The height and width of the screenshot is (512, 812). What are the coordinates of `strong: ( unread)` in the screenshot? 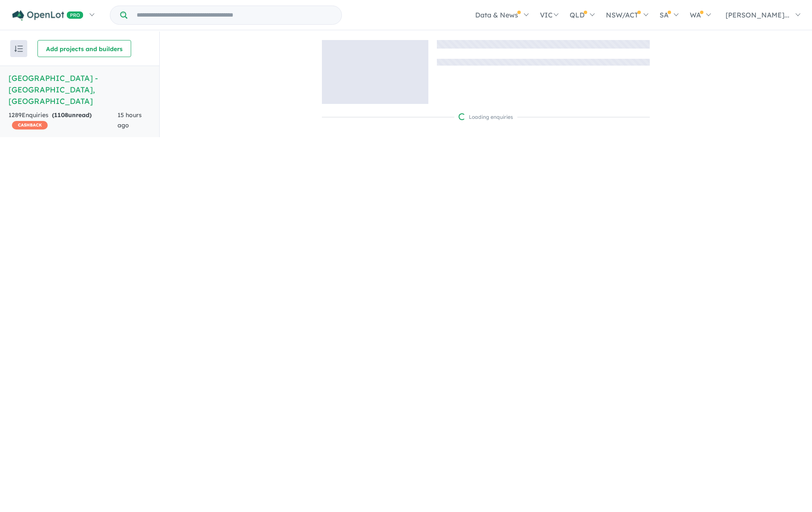 It's located at (72, 115).